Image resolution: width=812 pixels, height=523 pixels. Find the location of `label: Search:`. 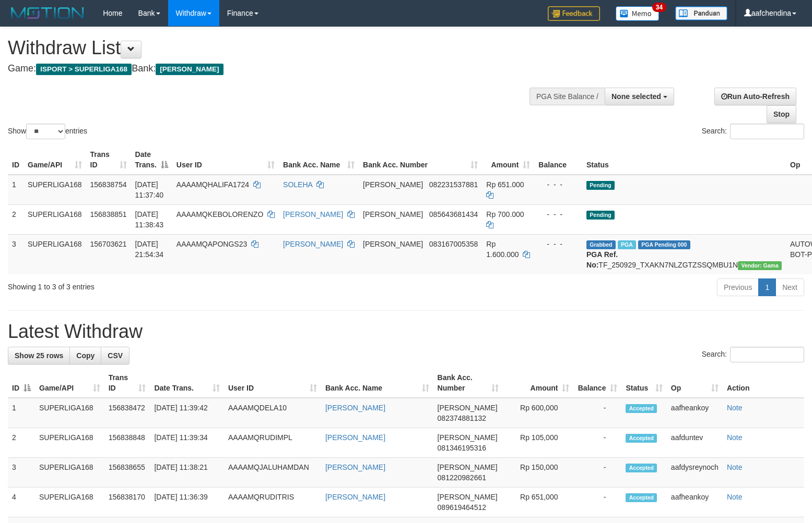

label: Search: is located at coordinates (753, 131).